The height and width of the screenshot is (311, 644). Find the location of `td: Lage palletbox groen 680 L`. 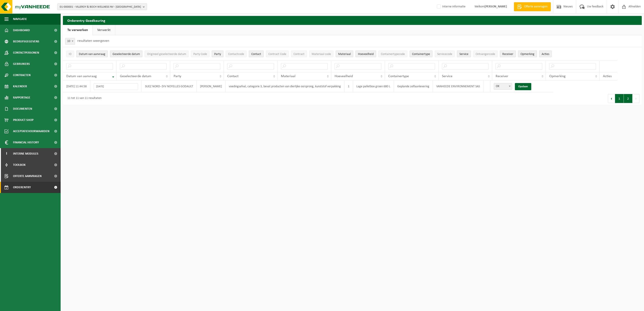

td: Lage palletbox groen 680 L is located at coordinates (373, 86).